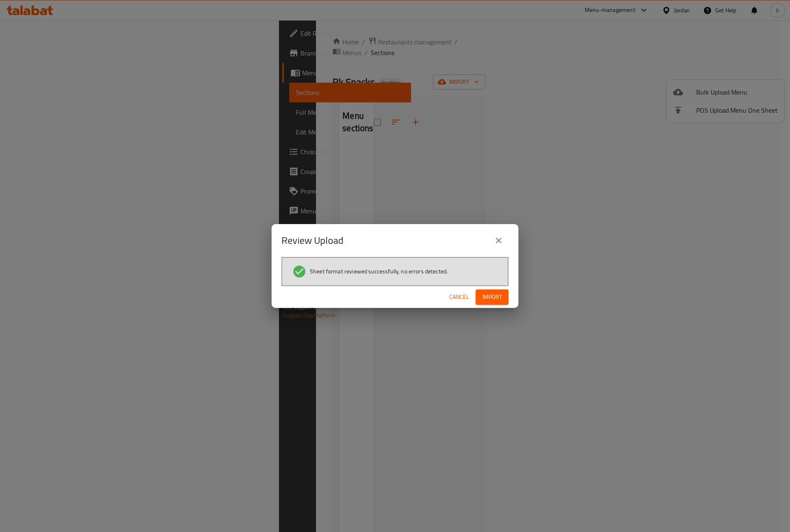 This screenshot has width=790, height=532. I want to click on span: Sheet format reviewed successfully, no errors detected., so click(378, 271).